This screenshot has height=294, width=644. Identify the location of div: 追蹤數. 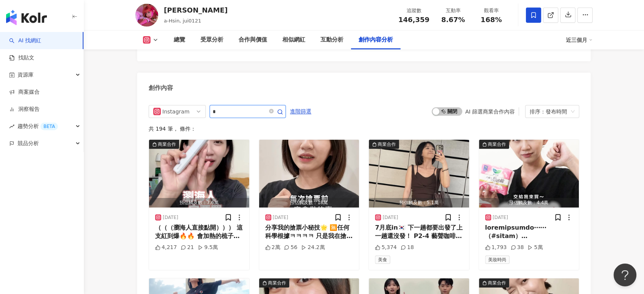
(413, 11).